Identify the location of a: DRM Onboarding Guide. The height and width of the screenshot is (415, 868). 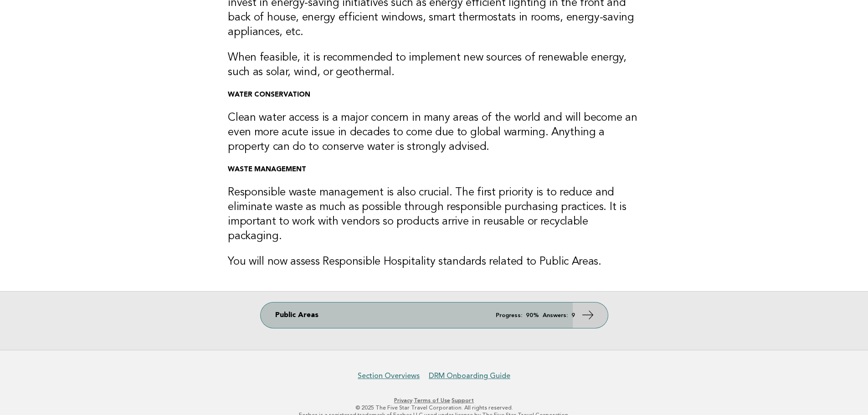
(470, 375).